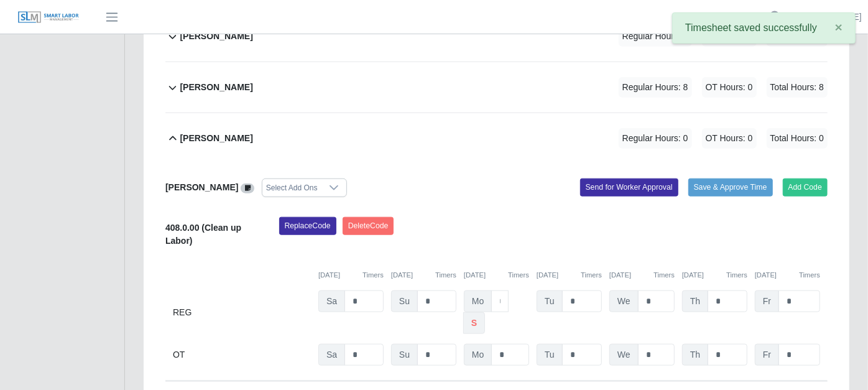 The image size is (868, 390). Describe the element at coordinates (474, 323) in the screenshot. I see `b: s` at that location.